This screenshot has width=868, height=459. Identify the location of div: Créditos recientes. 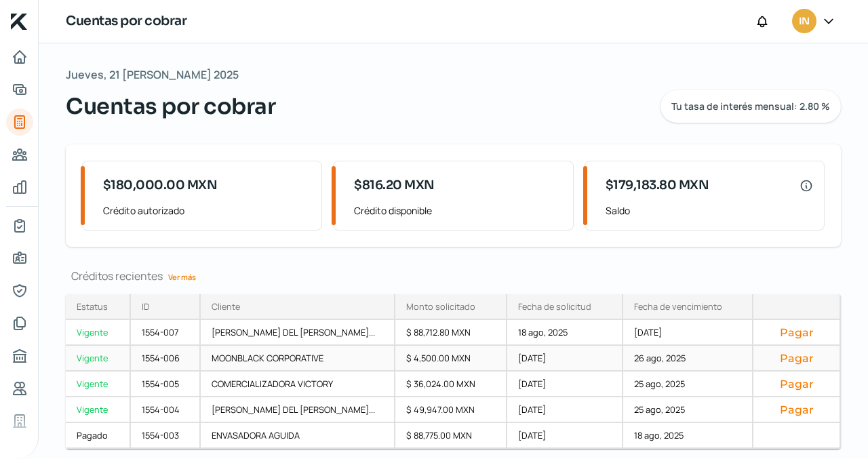
(453, 276).